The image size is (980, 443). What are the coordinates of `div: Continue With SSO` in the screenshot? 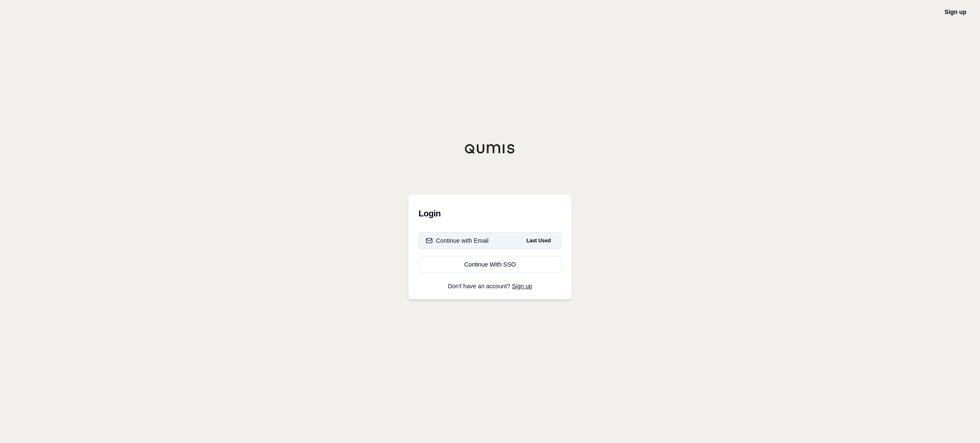 It's located at (490, 264).